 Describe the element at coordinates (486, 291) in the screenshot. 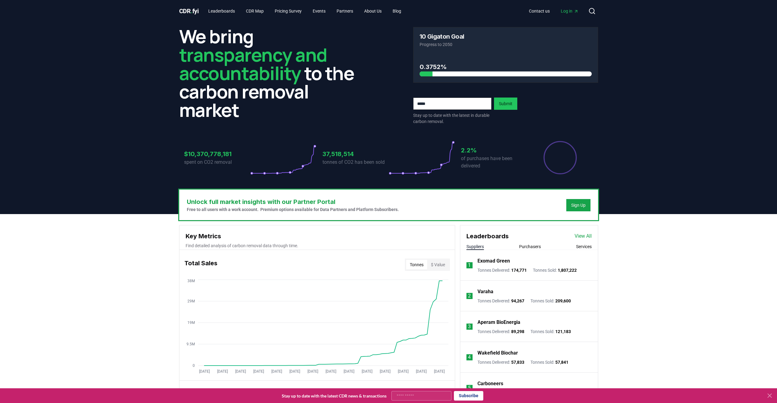

I see `p: Varaha` at that location.